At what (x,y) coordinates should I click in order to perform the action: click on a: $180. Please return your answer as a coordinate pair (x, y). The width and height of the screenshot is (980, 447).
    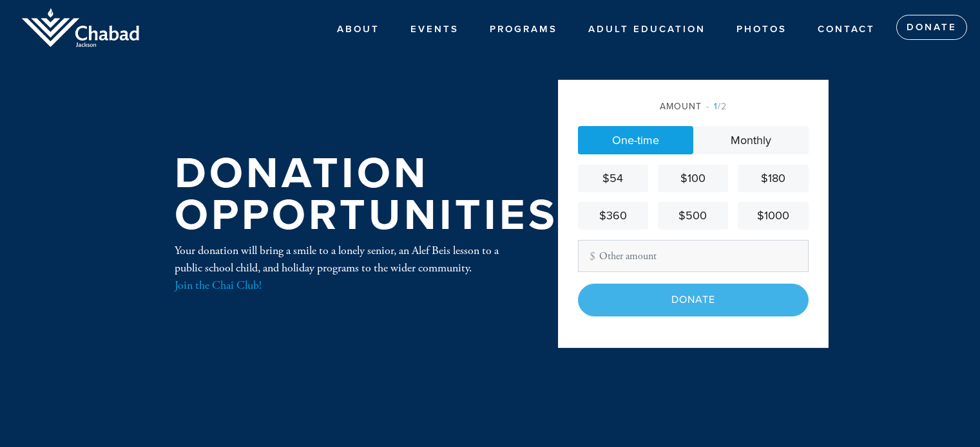
    Looking at the image, I should click on (772, 178).